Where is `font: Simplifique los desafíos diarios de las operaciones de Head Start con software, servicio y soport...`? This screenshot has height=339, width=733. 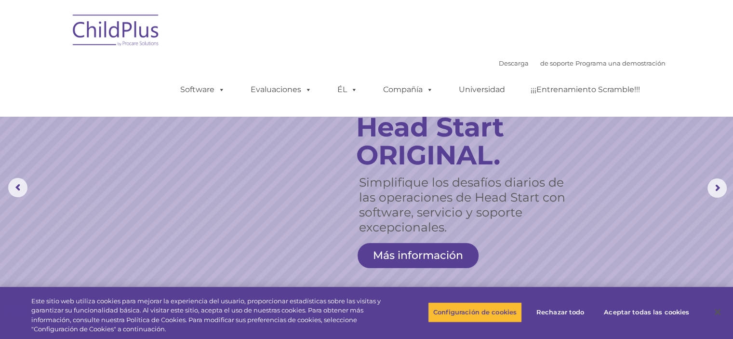
font: Simplifique los desafíos diarios de las operaciones de Head Start con software, servicio y soport... is located at coordinates (462, 204).